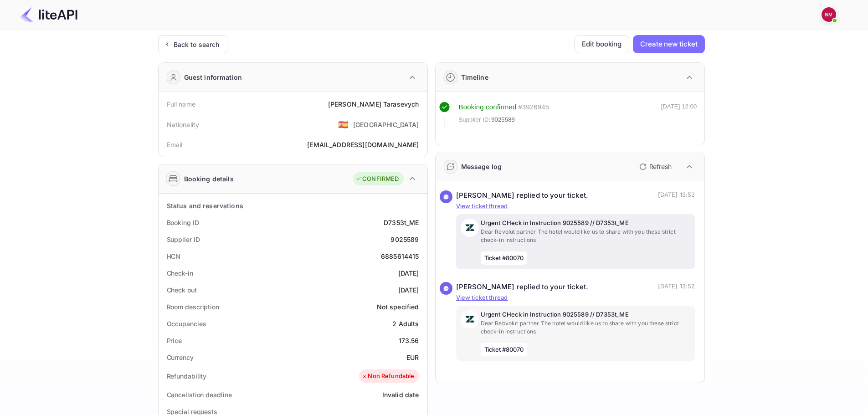 This screenshot has width=868, height=415. I want to click on img: Nicholas Valbusa, so click(829, 15).